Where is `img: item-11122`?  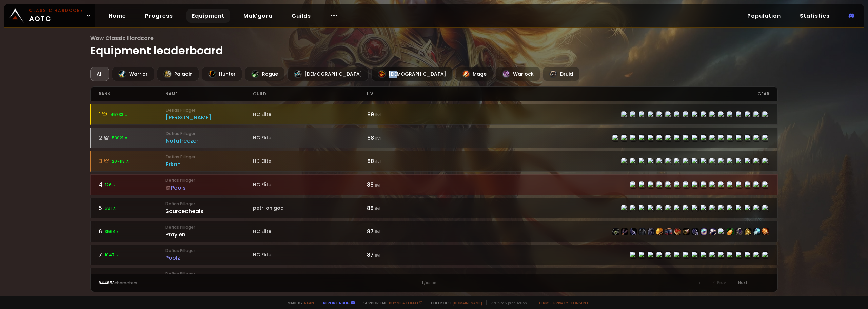
img: item-11122 is located at coordinates (731, 232).